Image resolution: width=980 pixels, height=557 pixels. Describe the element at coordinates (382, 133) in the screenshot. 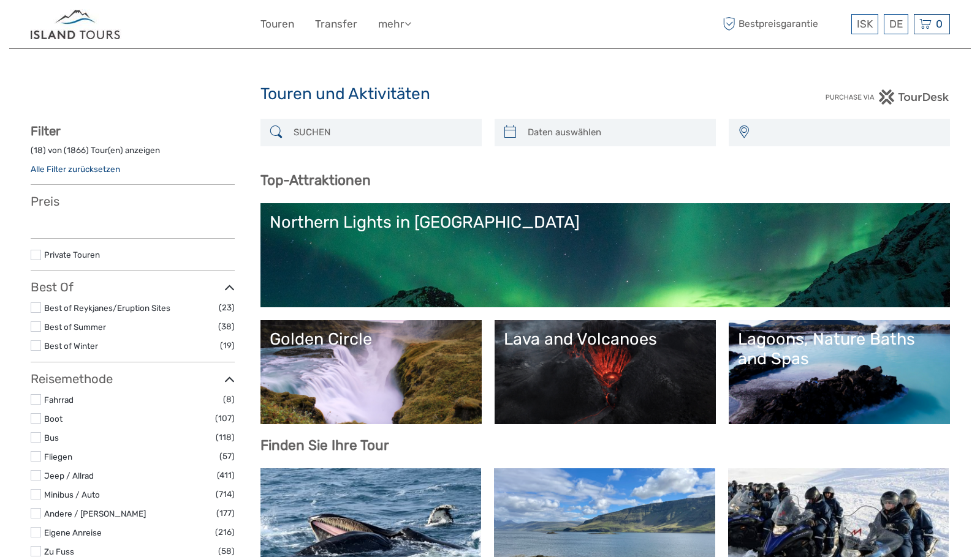

I see `input: SUCHEN` at that location.